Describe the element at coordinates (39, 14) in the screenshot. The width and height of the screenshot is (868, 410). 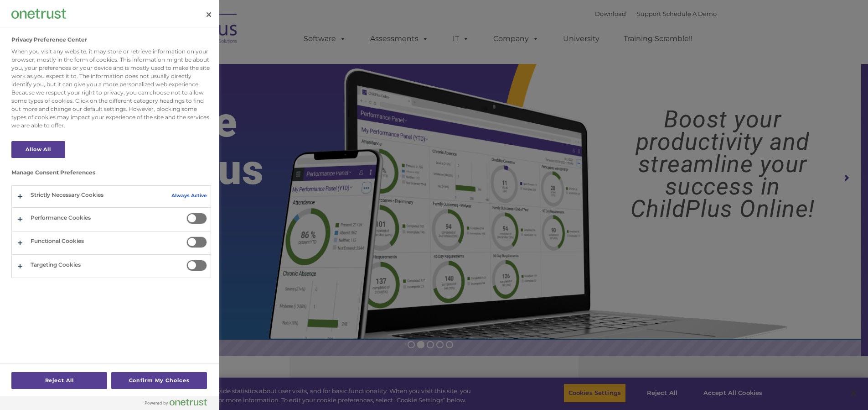
I see `div: Company Logo` at that location.